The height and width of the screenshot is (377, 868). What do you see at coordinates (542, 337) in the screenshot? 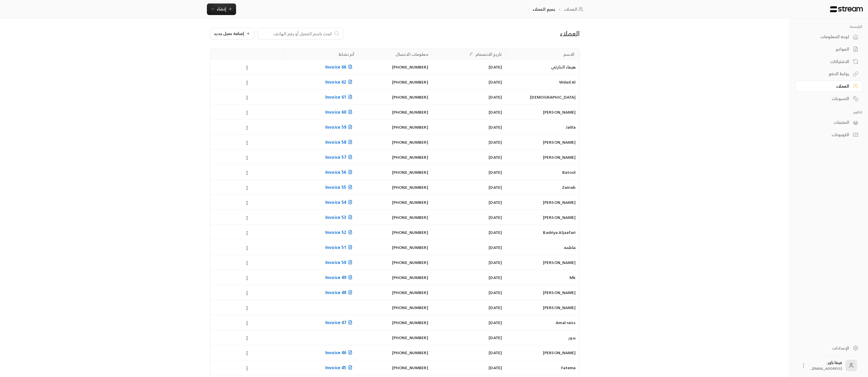
I see `div: بدور` at bounding box center [542, 337].